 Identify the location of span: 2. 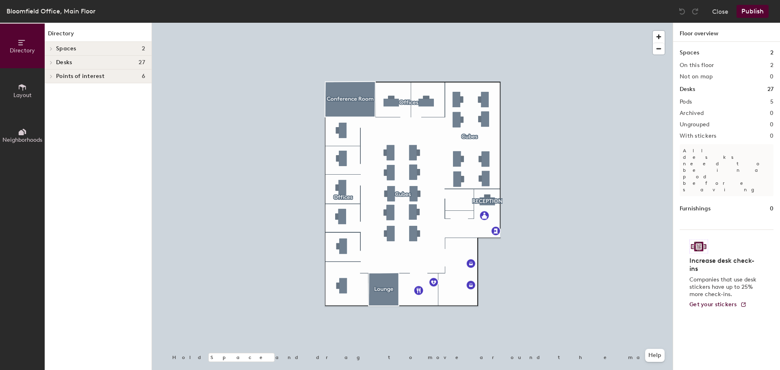
(143, 49).